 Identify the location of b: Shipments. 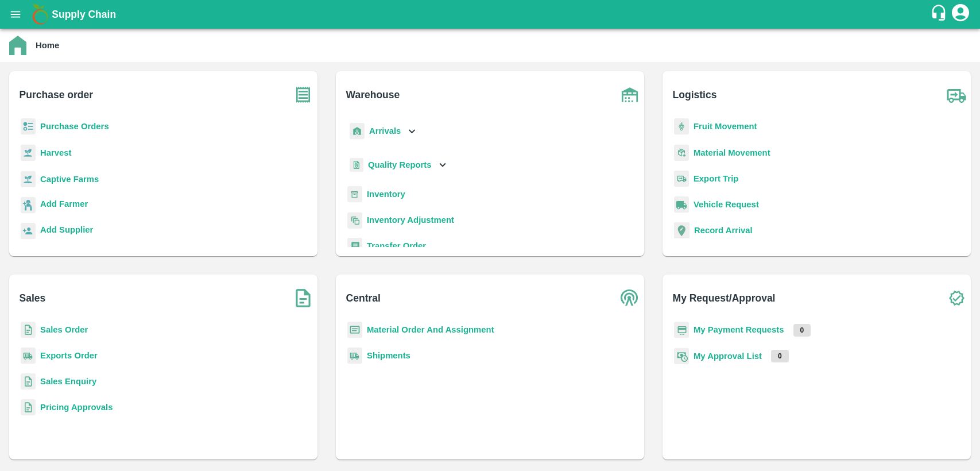
(389, 355).